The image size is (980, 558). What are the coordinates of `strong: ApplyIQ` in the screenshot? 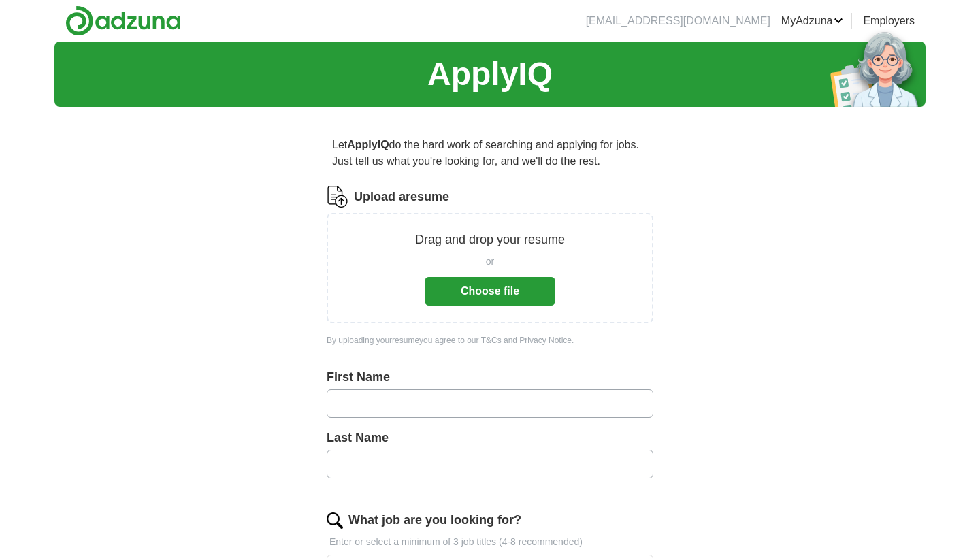 It's located at (368, 144).